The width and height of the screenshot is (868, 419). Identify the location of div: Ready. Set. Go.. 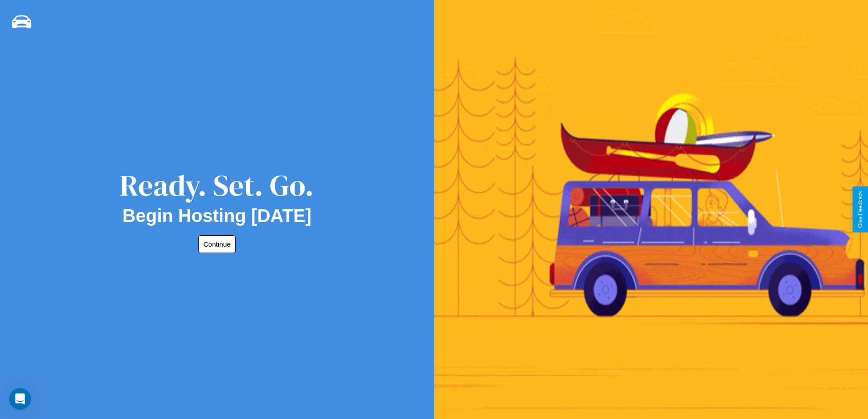
(217, 185).